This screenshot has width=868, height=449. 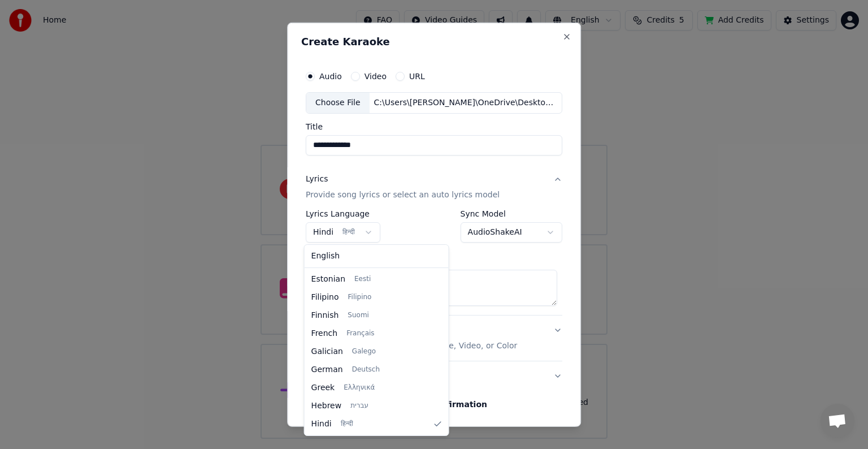 I want to click on span: Suomi, so click(x=358, y=315).